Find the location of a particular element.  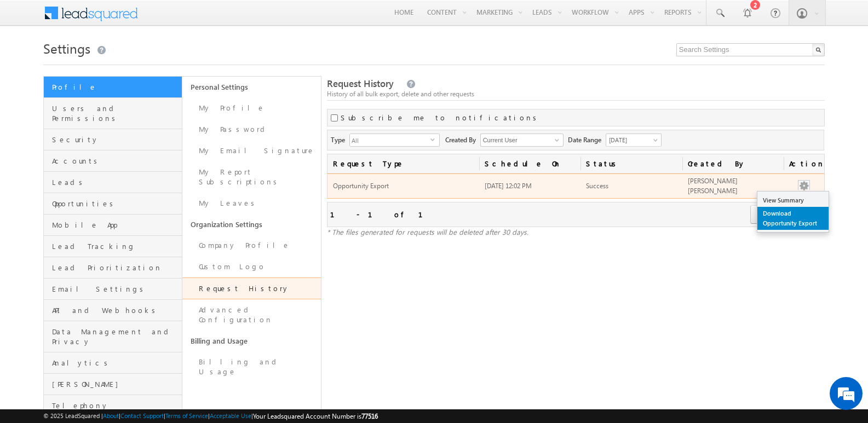

a: Opportunities is located at coordinates (113, 204).